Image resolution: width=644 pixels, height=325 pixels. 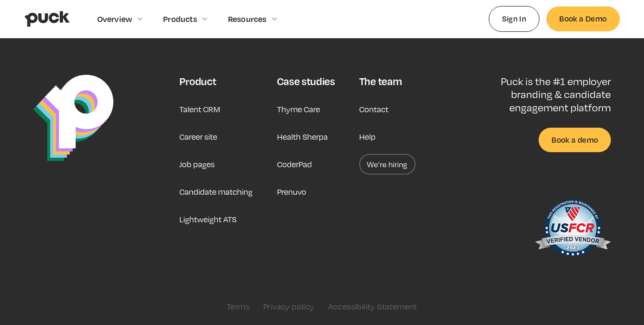 I want to click on div: Overview, so click(x=115, y=19).